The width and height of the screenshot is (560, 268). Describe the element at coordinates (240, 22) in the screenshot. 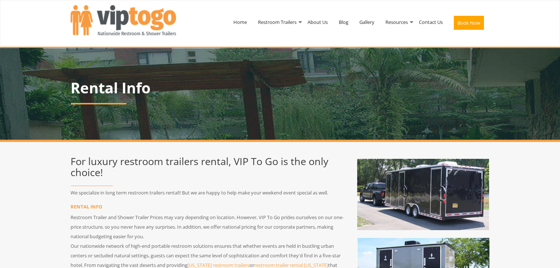

I see `a: Home` at that location.